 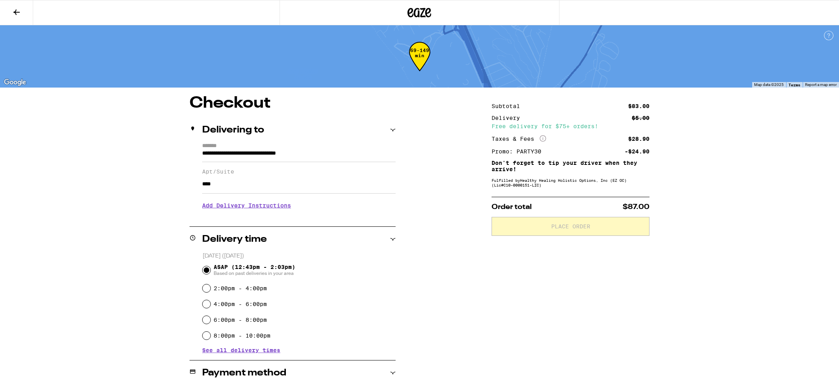 I want to click on button: See all delivery times, so click(x=241, y=351).